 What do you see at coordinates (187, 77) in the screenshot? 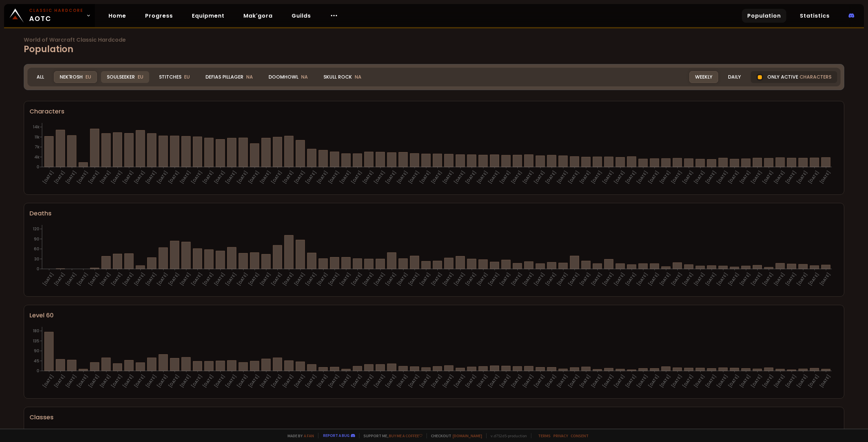
I see `span: EU` at bounding box center [187, 77].